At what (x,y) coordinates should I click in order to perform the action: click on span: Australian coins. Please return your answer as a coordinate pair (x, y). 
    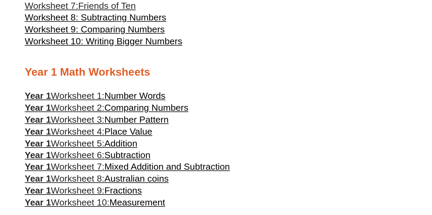
    Looking at the image, I should click on (137, 179).